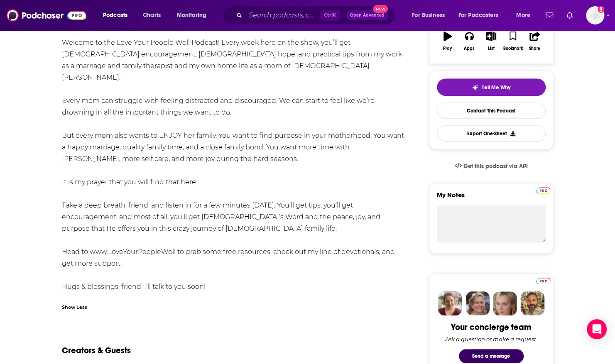  I want to click on img: Sydney Profile, so click(450, 303).